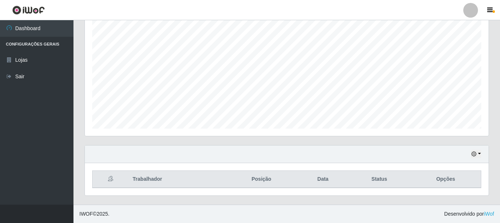 The image size is (500, 223). I want to click on img: CoreUI Logo, so click(28, 10).